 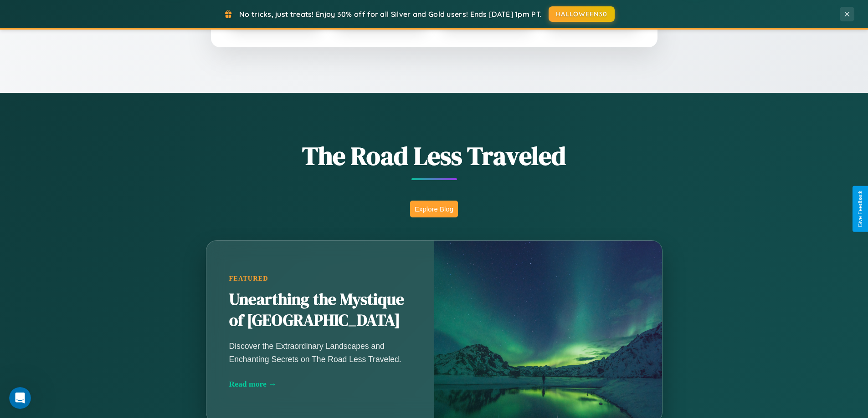 What do you see at coordinates (860, 209) in the screenshot?
I see `div: Give Feedback` at bounding box center [860, 209].